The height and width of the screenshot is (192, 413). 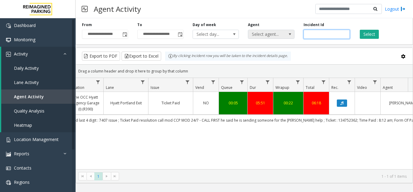 What do you see at coordinates (265, 176) in the screenshot?
I see `kendo-pager-info: 1 - 1 of 1 items` at bounding box center [265, 176].